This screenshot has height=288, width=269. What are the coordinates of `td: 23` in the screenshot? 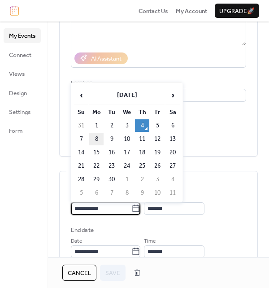 It's located at (112, 166).